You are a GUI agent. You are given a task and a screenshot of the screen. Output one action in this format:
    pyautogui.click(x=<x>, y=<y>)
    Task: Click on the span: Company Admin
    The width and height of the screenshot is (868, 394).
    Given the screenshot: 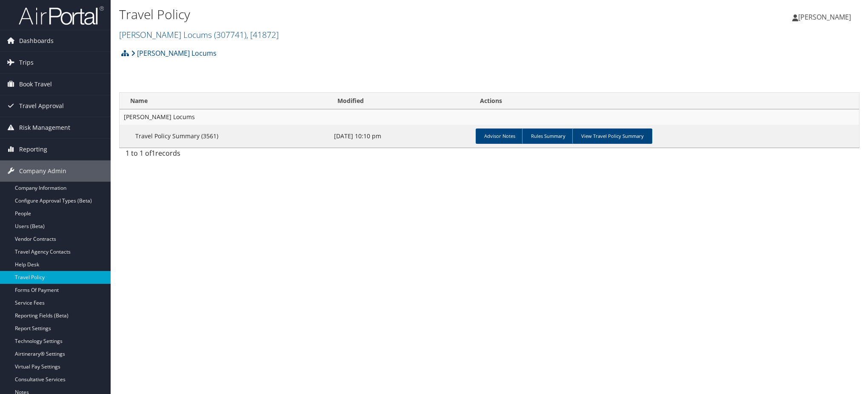 What is the action you would take?
    pyautogui.click(x=43, y=171)
    